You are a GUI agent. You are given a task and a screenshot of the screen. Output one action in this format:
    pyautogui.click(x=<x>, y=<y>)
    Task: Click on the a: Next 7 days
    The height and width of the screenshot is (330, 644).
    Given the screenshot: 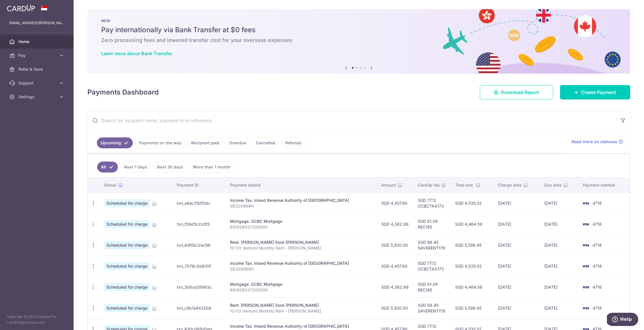 What is the action you would take?
    pyautogui.click(x=135, y=167)
    